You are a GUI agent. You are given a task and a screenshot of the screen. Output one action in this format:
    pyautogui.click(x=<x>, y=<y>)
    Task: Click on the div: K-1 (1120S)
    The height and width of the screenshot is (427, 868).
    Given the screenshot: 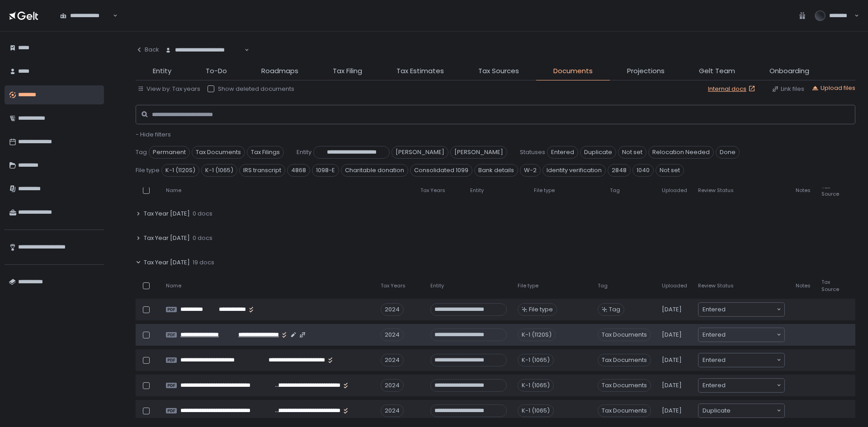 What is the action you would take?
    pyautogui.click(x=537, y=335)
    